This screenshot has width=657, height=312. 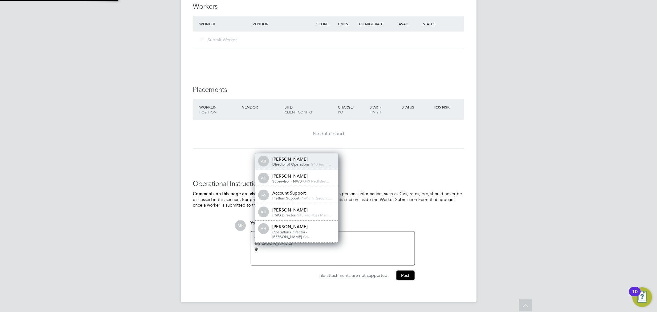 I want to click on button: Post, so click(x=406, y=276).